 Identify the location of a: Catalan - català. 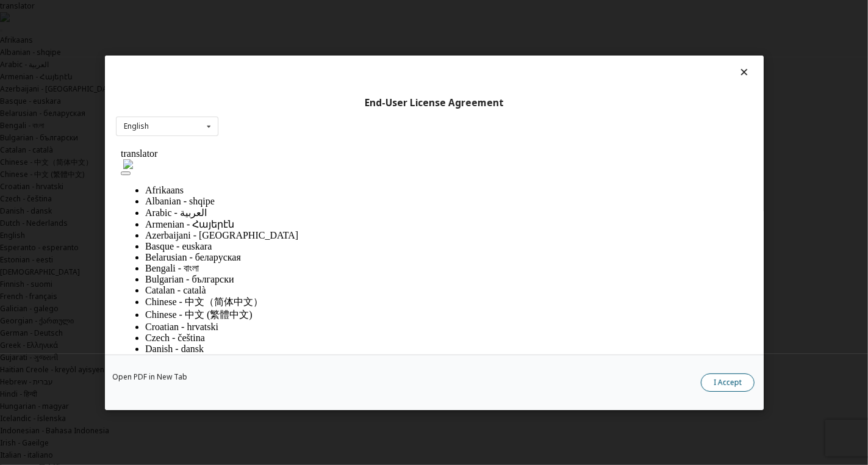
(60, 147).